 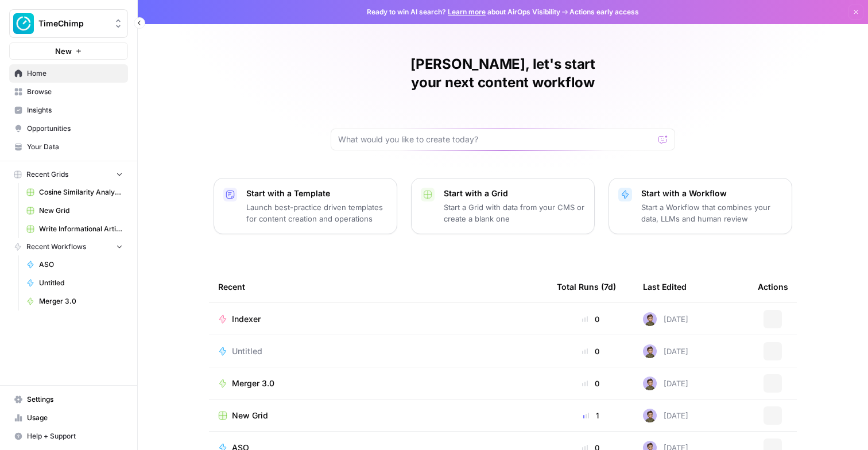 What do you see at coordinates (68, 400) in the screenshot?
I see `a: Settings` at bounding box center [68, 400].